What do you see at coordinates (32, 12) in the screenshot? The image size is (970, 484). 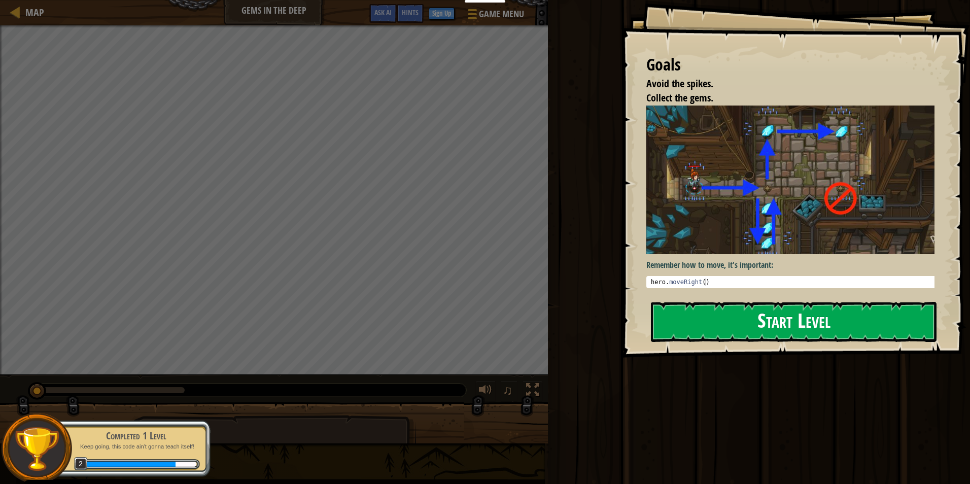 I see `a: Map` at bounding box center [32, 12].